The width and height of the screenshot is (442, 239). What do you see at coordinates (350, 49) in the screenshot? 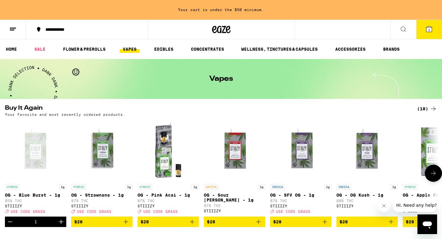
I see `a: ACCESSORIES` at bounding box center [350, 49].